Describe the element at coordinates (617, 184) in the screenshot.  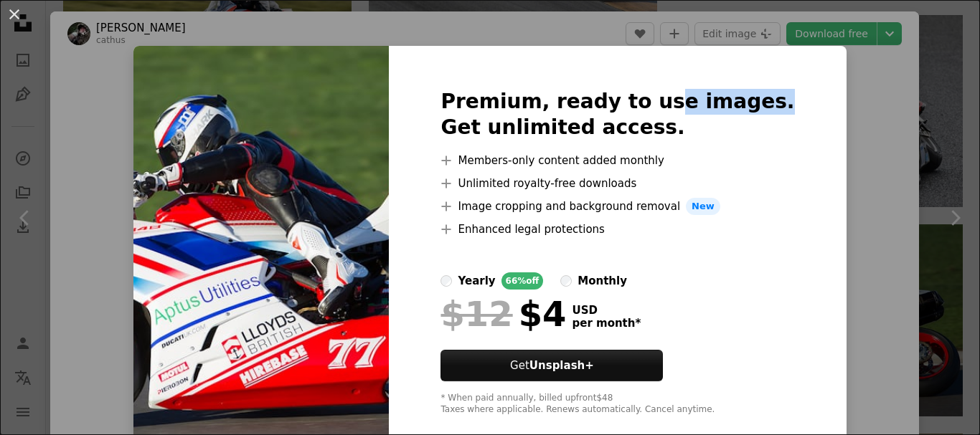
I see `li: Unlimited royalty-free downloads` at that location.